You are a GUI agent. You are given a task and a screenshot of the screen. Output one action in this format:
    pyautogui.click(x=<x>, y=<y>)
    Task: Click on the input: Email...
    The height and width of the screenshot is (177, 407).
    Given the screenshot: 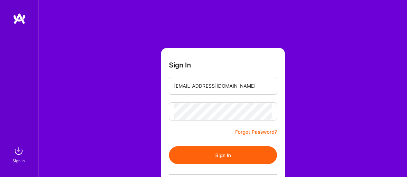 What is the action you would take?
    pyautogui.click(x=223, y=86)
    